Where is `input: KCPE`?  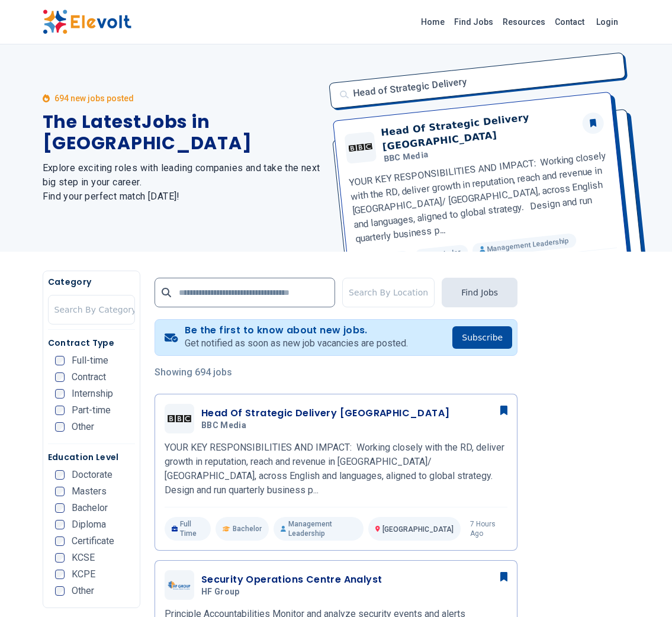 input: KCPE is located at coordinates (60, 574).